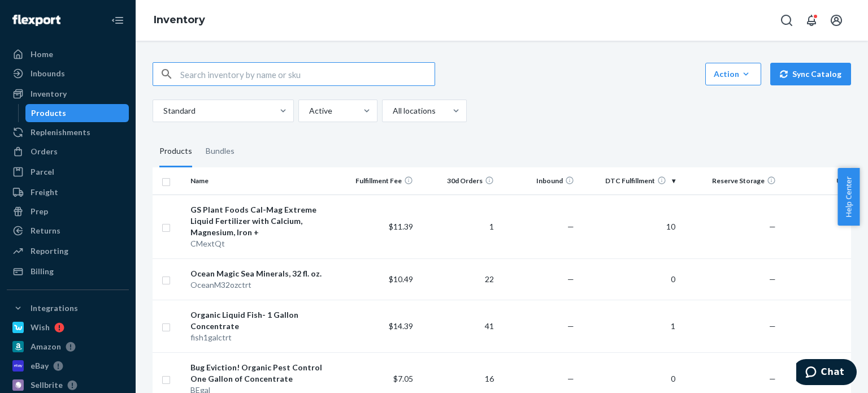 The image size is (868, 393). Describe the element at coordinates (44, 192) in the screenshot. I see `div: Freight` at that location.